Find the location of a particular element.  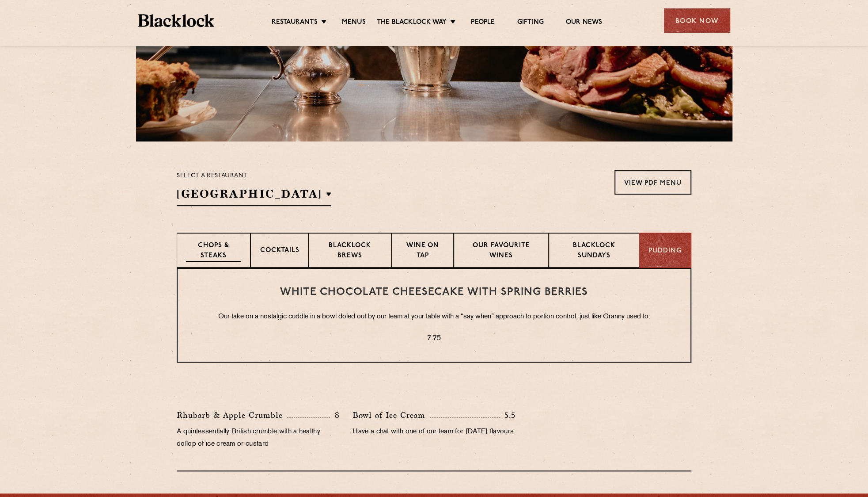

p: A quintessentially British crumble with a healthy dollop of ice cream or custard is located at coordinates (258, 438).